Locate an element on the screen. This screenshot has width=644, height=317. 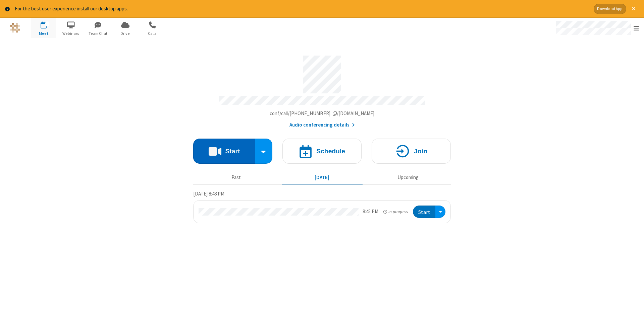
div: 1 is located at coordinates (48, 24).